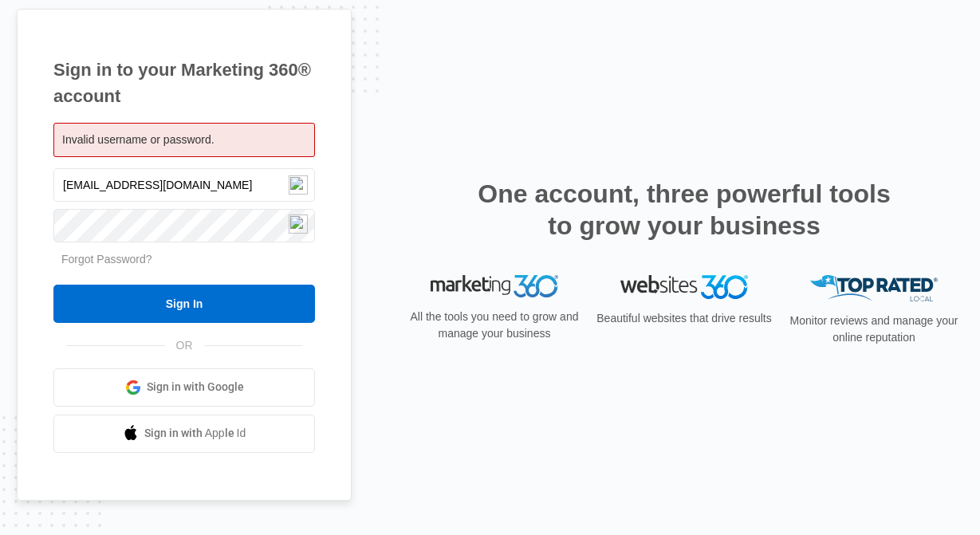 The height and width of the screenshot is (535, 980). I want to click on p: Monitor reviews and manage your online reputation, so click(874, 329).